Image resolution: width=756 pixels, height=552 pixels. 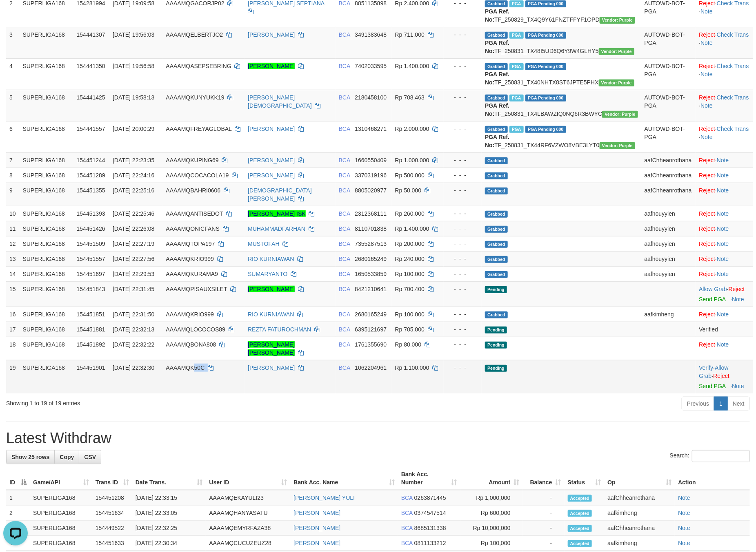 I want to click on span: AAAAMQBAHRI0606, so click(x=193, y=191).